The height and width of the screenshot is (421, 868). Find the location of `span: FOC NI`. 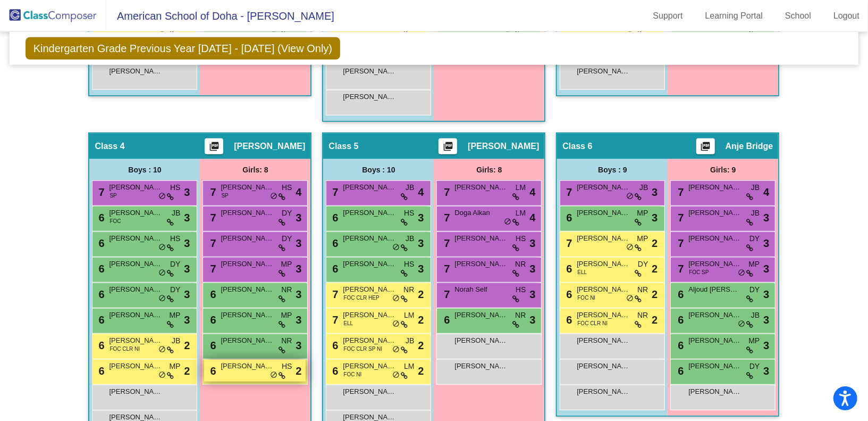

span: FOC NI is located at coordinates (352, 374).